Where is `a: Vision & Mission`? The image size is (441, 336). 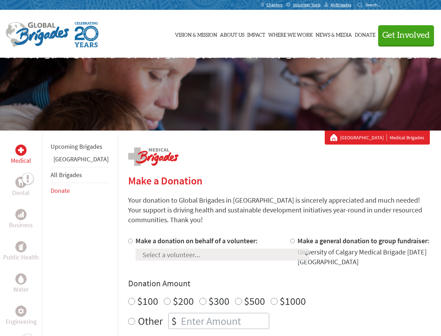 a: Vision & Mission is located at coordinates (196, 34).